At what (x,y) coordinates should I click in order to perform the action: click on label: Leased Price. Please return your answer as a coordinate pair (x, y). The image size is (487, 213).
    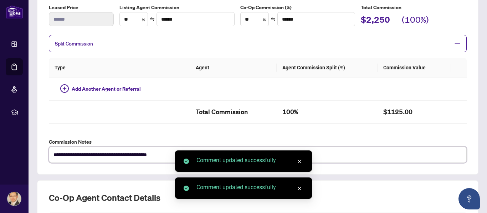
    Looking at the image, I should click on (81, 7).